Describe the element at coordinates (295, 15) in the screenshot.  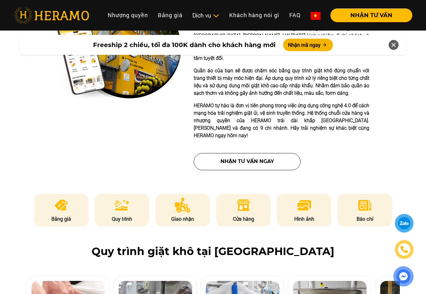
I see `a: FAQ` at that location.